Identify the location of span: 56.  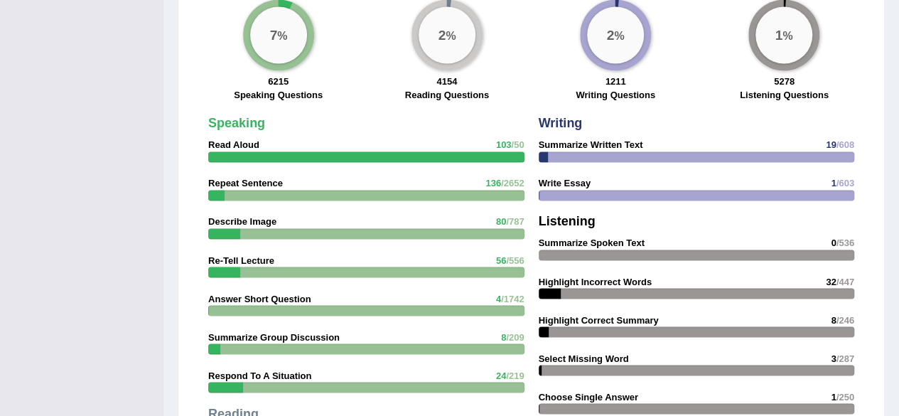
(501, 259).